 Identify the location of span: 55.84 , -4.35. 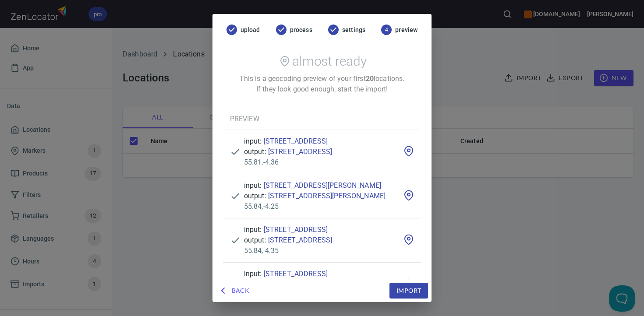
(261, 251).